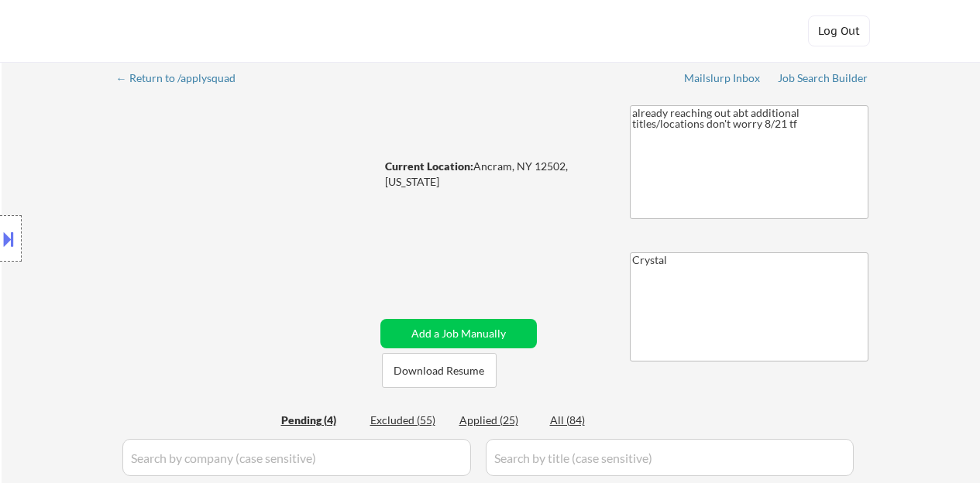 The height and width of the screenshot is (483, 980). Describe the element at coordinates (723, 78) in the screenshot. I see `div: Mailslurp Inbox` at that location.